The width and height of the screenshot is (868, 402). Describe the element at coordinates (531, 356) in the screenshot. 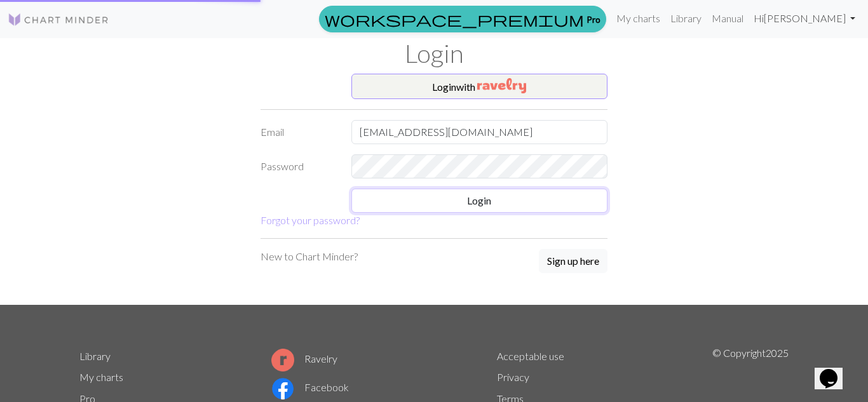

I see `a: Acceptable use` at that location.